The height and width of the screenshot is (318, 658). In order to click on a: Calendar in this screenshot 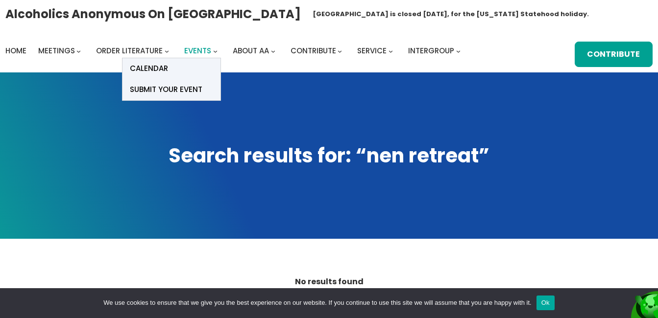, I will do `click(171, 69)`.